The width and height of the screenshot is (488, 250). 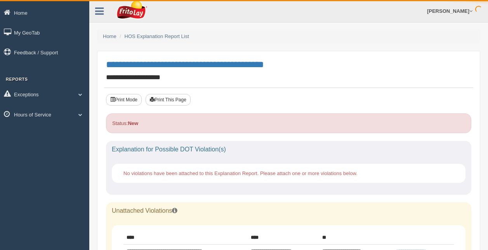 What do you see at coordinates (109, 36) in the screenshot?
I see `a: Home` at bounding box center [109, 36].